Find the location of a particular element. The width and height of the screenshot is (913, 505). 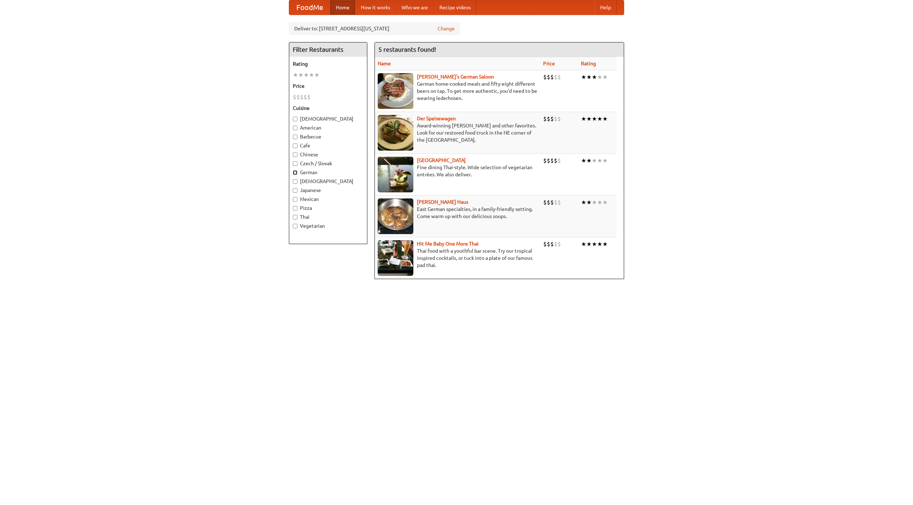

h5: Price is located at coordinates (328, 86).